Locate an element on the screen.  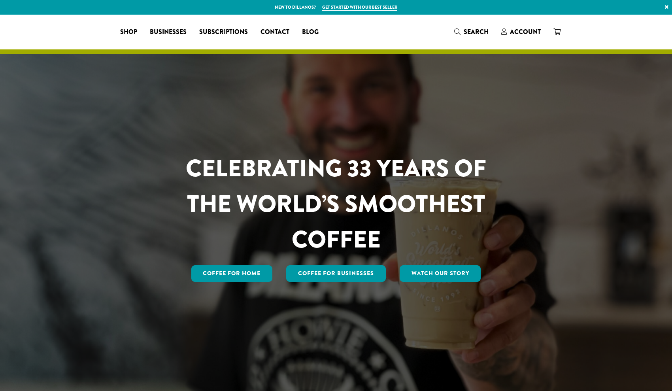
span: Subscriptions is located at coordinates (223, 32).